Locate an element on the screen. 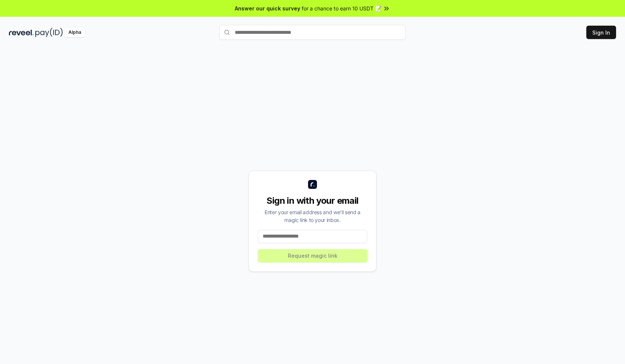 The width and height of the screenshot is (625, 364). span: Answer our quick survey is located at coordinates (267, 8).